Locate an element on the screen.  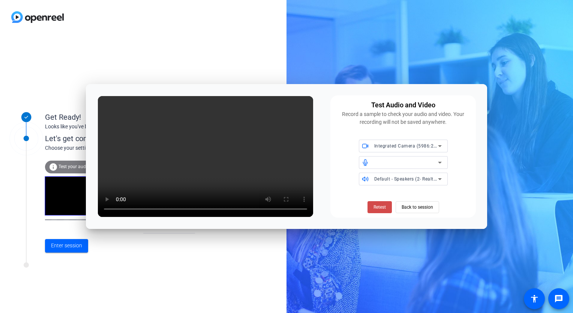
div: Test Audio and Video is located at coordinates (403, 105).